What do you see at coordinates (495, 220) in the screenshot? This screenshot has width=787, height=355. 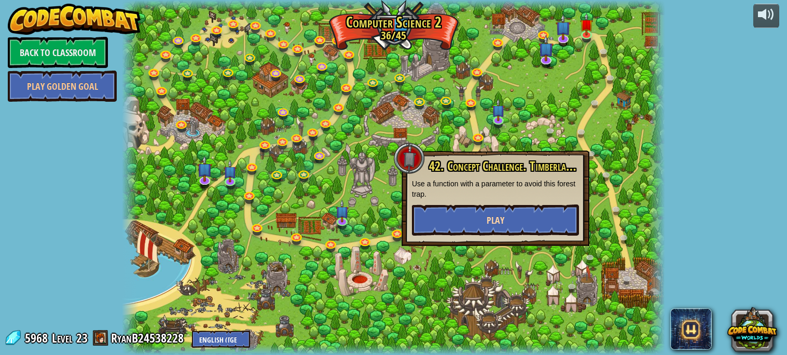 I see `button: Play` at bounding box center [495, 220].